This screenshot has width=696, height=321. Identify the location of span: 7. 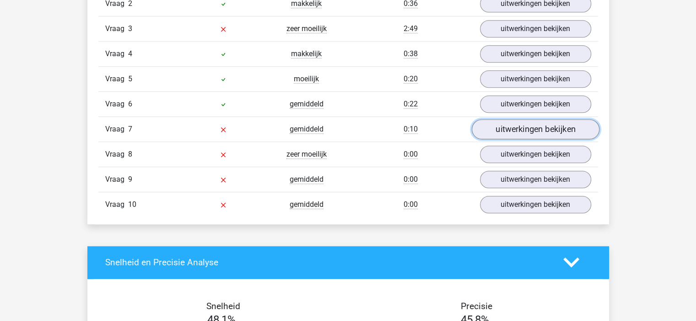
(130, 129).